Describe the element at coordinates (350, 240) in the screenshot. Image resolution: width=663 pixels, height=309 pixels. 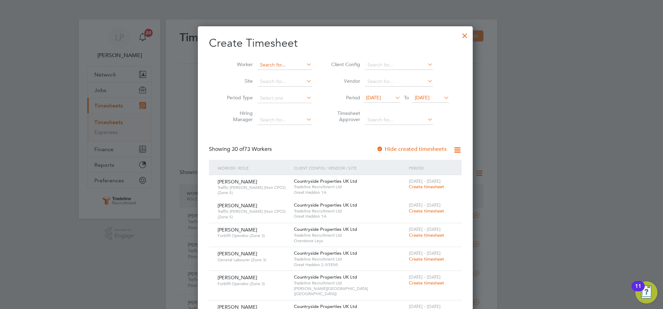
I see `span: Overstone Leys` at that location.